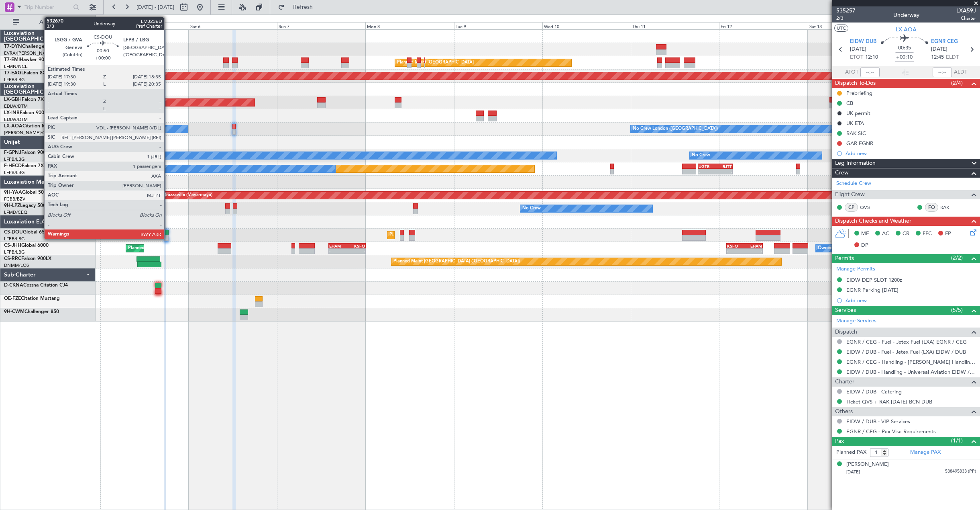 This screenshot has width=980, height=510. What do you see at coordinates (28, 152) in the screenshot?
I see `a: F-GPNJFalcon 900EX` at bounding box center [28, 152].